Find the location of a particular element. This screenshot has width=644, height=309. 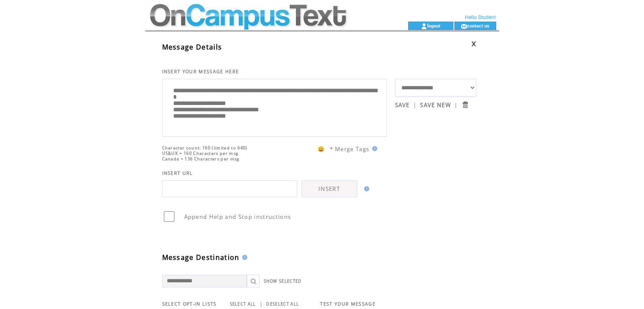

a: SHOW SELECTED is located at coordinates (283, 281).